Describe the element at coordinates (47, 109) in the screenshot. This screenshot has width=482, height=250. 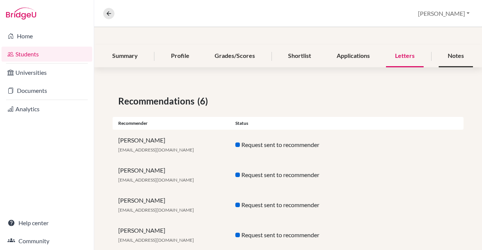
I see `a: Analytics` at that location.